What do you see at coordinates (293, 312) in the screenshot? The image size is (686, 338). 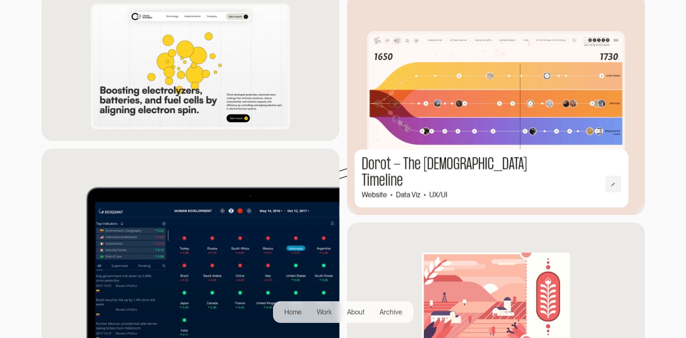 I see `a: Home` at bounding box center [293, 312].